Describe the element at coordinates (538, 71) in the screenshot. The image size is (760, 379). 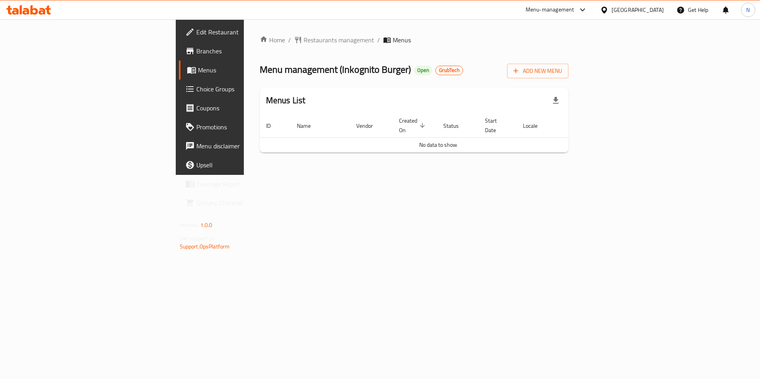
I see `span: Add New Menu` at that location.